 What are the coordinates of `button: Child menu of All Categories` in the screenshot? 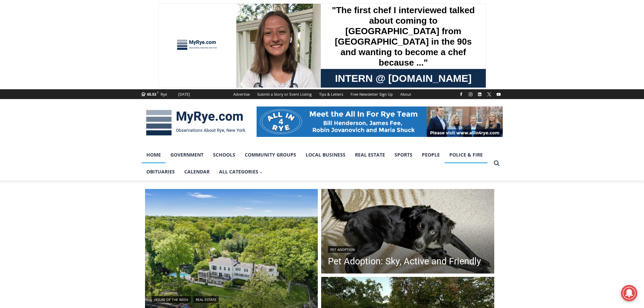 It's located at (241, 172).